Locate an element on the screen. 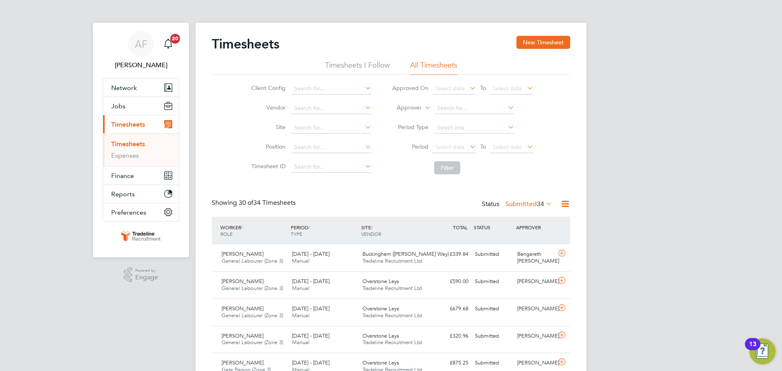  span: ROLE is located at coordinates (227, 234).